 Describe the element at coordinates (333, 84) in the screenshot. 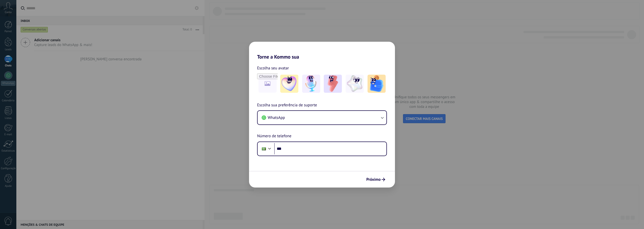

I see `img: -3.jpeg` at that location.